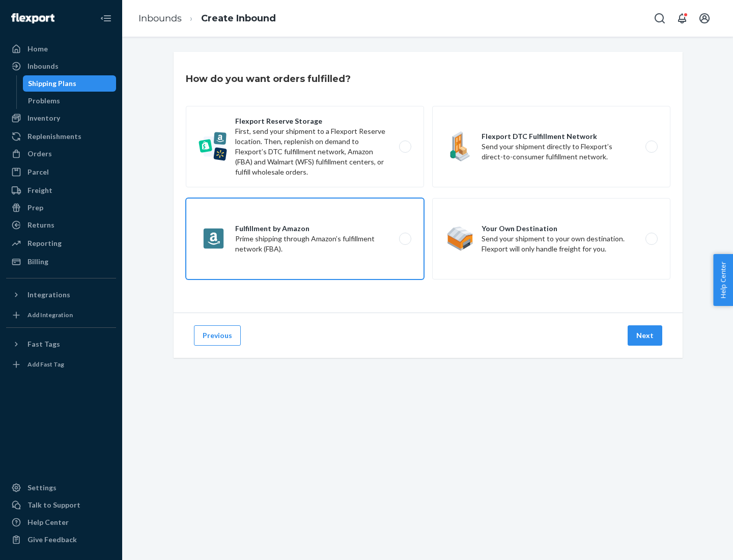  I want to click on div: Prep, so click(35, 208).